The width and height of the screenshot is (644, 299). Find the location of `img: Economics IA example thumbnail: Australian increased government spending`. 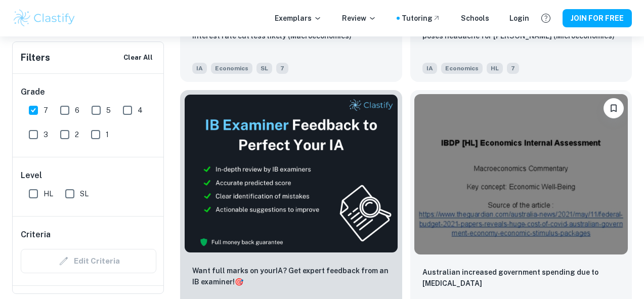

img: Economics IA example thumbnail: Australian increased government spending is located at coordinates (521, 174).